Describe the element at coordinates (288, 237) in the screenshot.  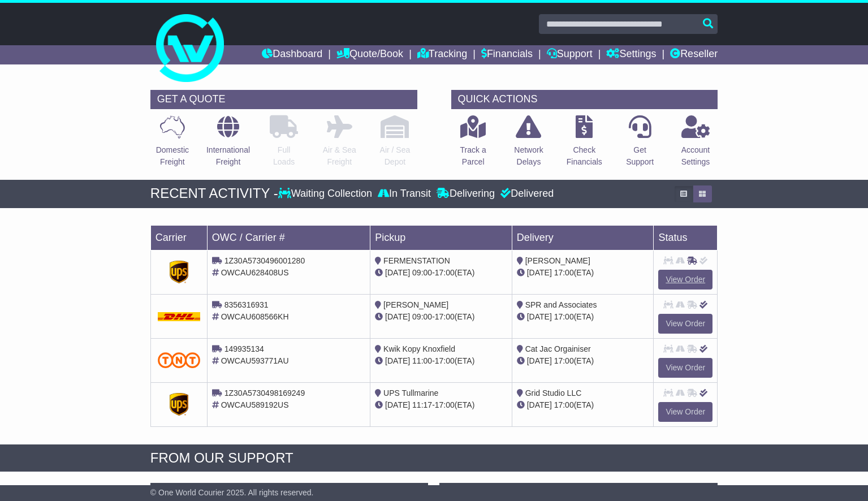
I see `td: OWC / Carrier #` at that location.